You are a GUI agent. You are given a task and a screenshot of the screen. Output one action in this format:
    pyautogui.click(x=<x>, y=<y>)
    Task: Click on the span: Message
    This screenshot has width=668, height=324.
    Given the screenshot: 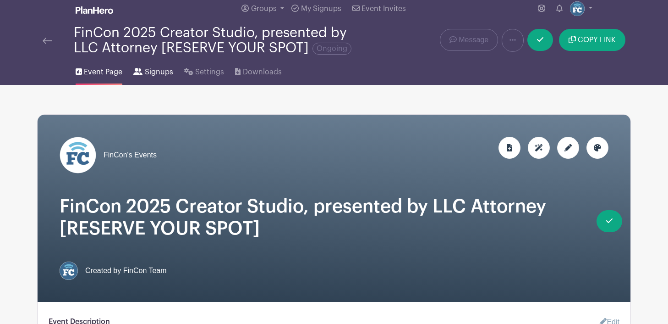 What is the action you would take?
    pyautogui.click(x=474, y=40)
    